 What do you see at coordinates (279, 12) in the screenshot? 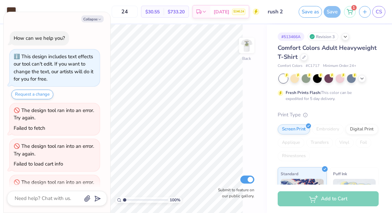
I see `input: Untitled Design` at bounding box center [279, 12].